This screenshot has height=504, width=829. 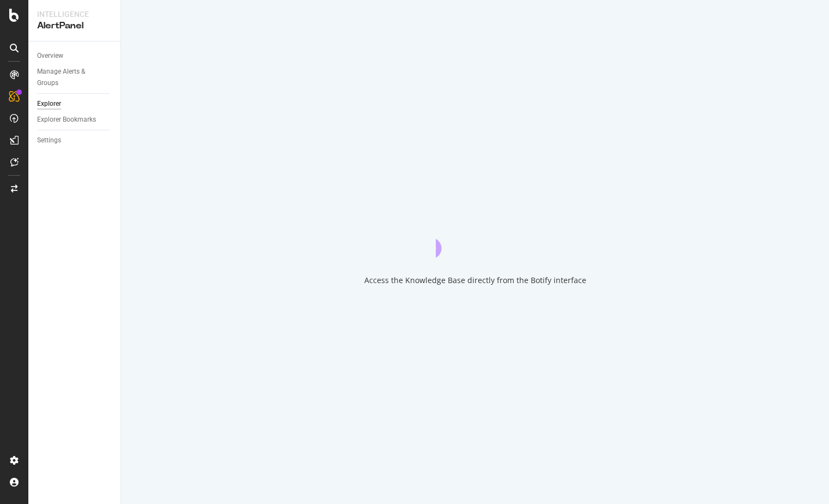 What do you see at coordinates (74, 14) in the screenshot?
I see `div: Intelligence` at bounding box center [74, 14].